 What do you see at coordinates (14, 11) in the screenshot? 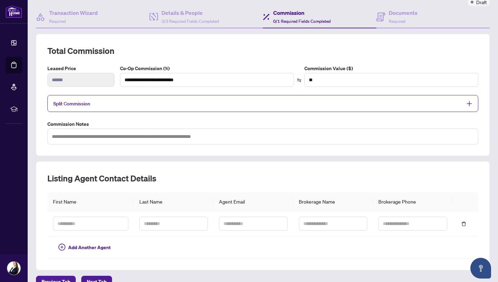
I see `img: logo` at bounding box center [14, 11].